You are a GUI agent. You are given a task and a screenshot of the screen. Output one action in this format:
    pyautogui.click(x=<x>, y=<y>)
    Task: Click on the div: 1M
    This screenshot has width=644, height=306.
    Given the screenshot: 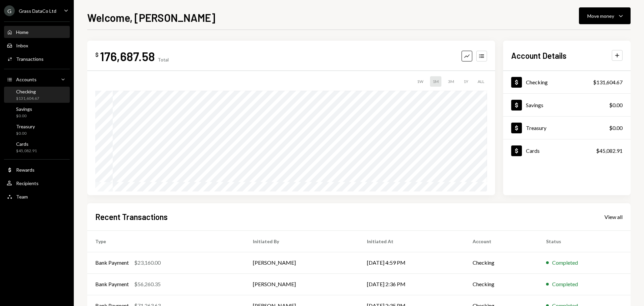 What is the action you would take?
    pyautogui.click(x=436, y=81)
    